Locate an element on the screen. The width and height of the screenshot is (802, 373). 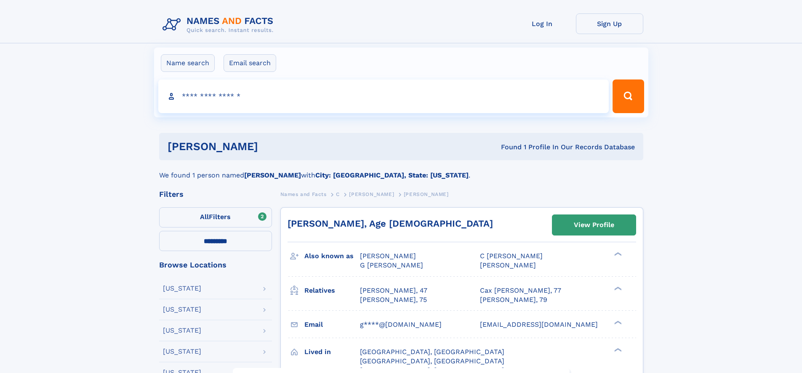
img: Logo Names and Facts is located at coordinates (220, 25).